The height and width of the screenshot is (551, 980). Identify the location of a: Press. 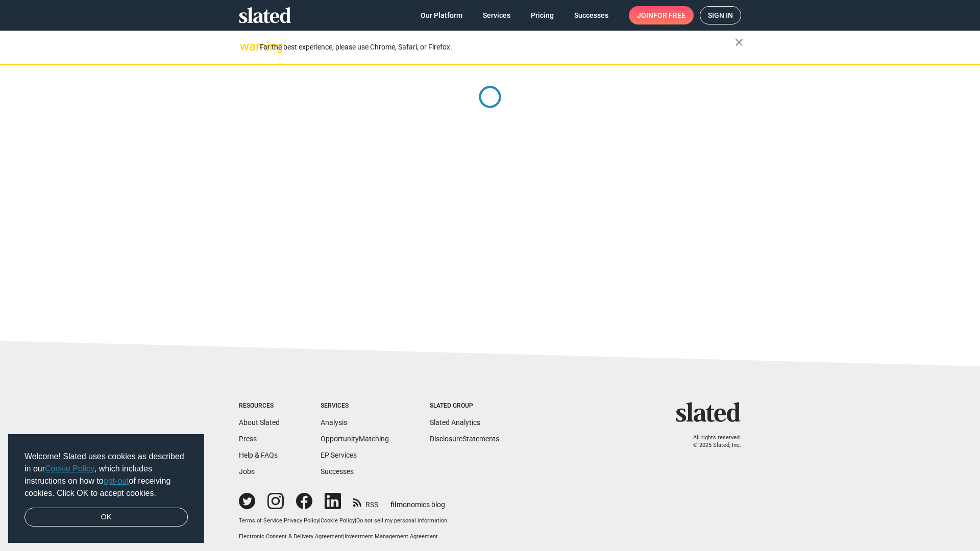
(248, 439).